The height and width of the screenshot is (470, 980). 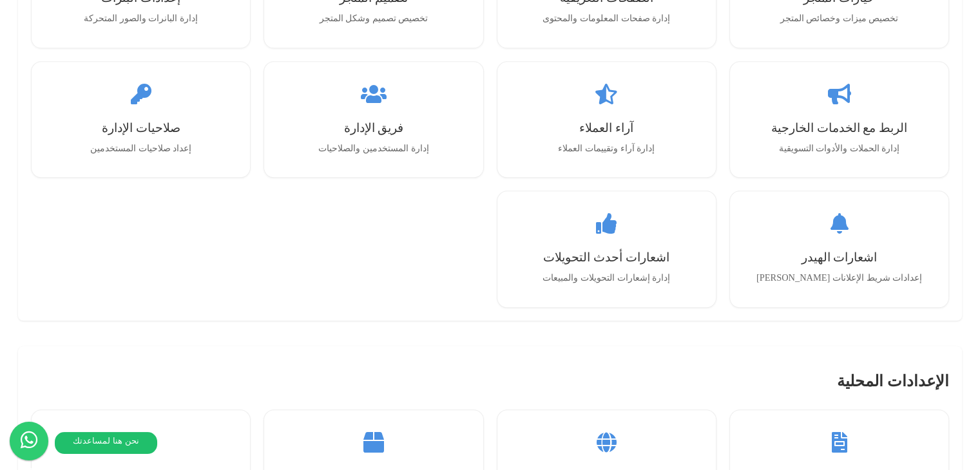 I want to click on a: صلاحيات الإدارةإعداد صلاحيات المستخدمين, so click(x=140, y=120).